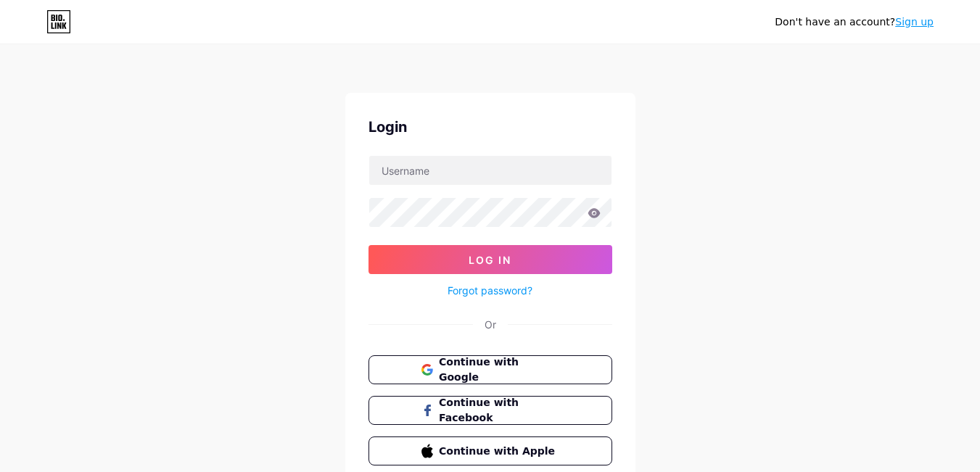 Image resolution: width=980 pixels, height=472 pixels. What do you see at coordinates (490, 370) in the screenshot?
I see `button: Continue with Google` at bounding box center [490, 370].